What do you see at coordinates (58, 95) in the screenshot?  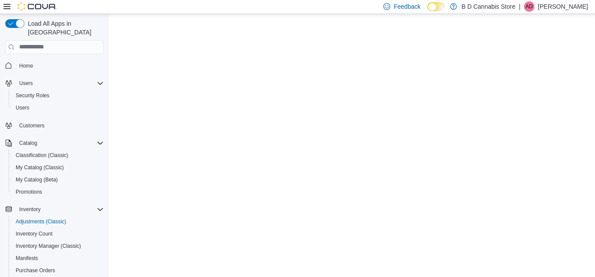 I see `button: Security Roles` at bounding box center [58, 95].